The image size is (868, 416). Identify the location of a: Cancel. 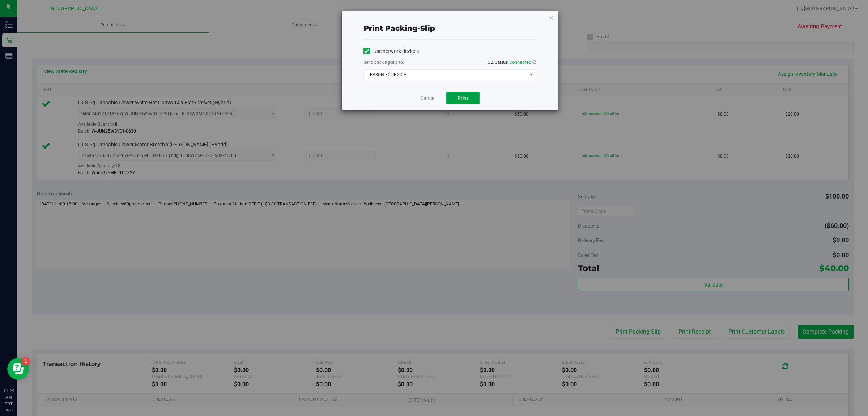
(428, 98).